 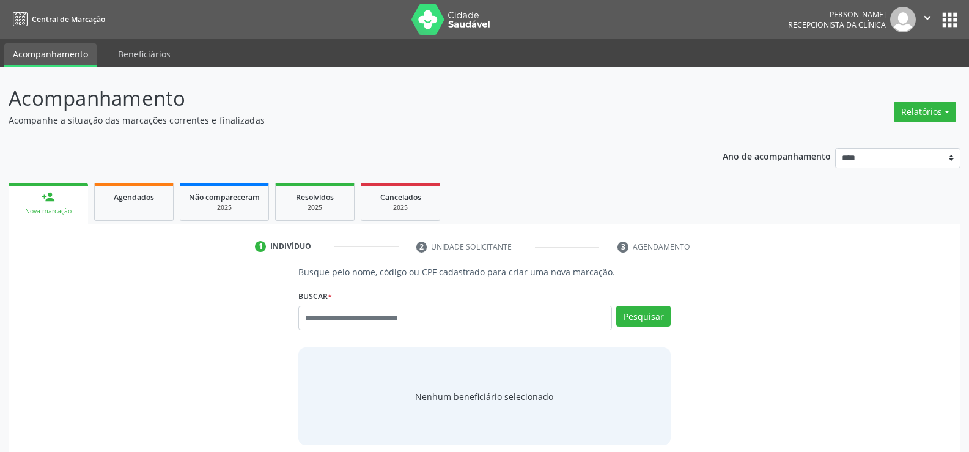 I want to click on a: Acompanhamento, so click(x=50, y=55).